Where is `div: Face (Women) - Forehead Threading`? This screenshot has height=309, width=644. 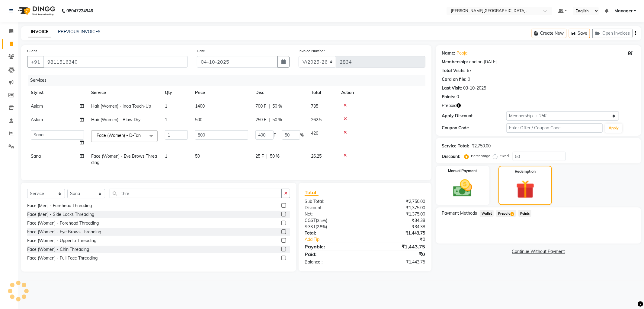 div: Face (Women) - Forehead Threading is located at coordinates (63, 223).